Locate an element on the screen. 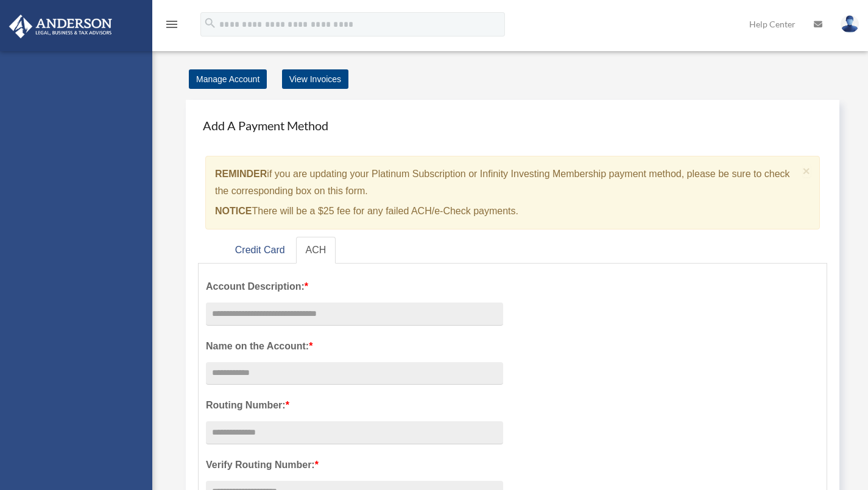 Image resolution: width=868 pixels, height=490 pixels. a: View Invoices is located at coordinates (315, 79).